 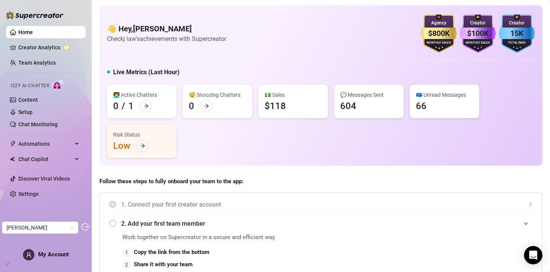 I want to click on div: Open Intercom Messenger, so click(x=533, y=255).